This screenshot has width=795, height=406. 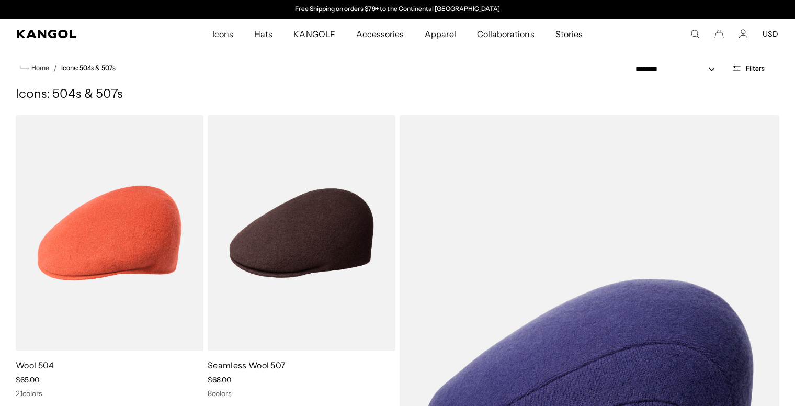 What do you see at coordinates (743, 34) in the screenshot?
I see `a: Account` at bounding box center [743, 34].